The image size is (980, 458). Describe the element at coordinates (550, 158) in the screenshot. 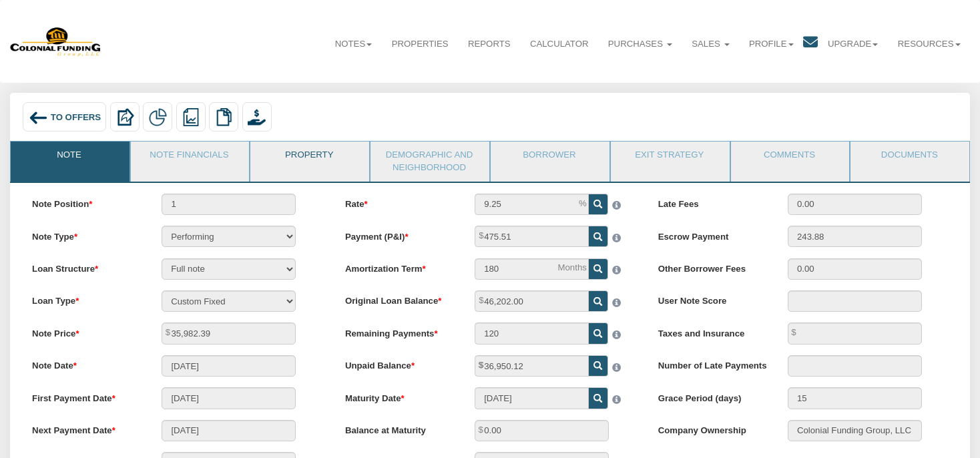

I see `a: Borrower` at that location.